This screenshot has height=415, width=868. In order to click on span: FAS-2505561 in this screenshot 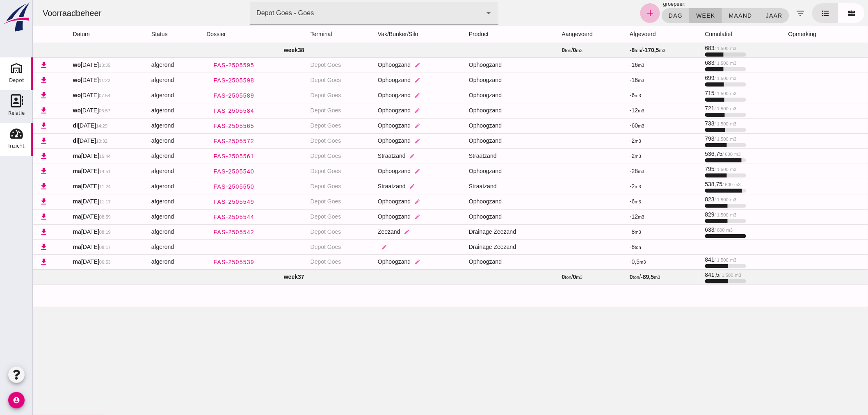, I will do `click(201, 157)`.